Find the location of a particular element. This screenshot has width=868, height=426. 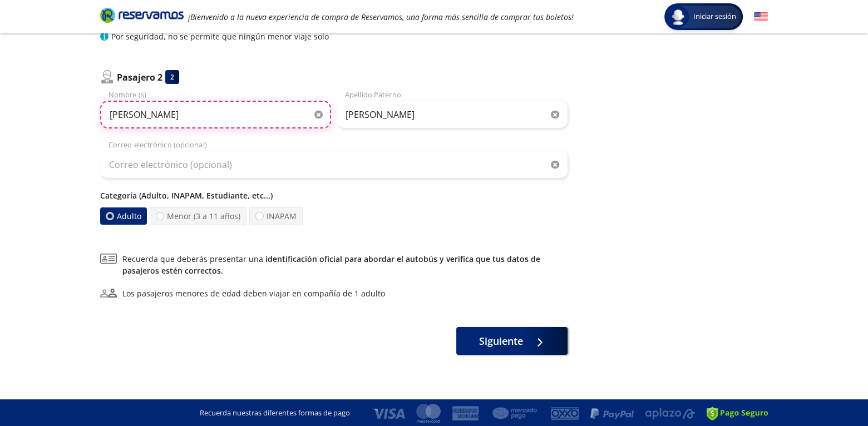

i: Brand Logo is located at coordinates (142, 15).